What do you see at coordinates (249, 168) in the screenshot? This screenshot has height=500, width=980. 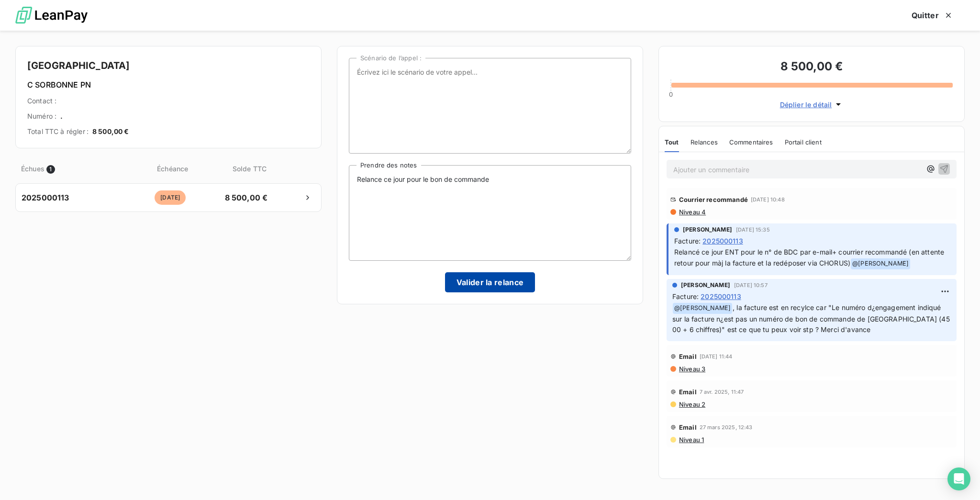 I see `span: Solde TTC` at bounding box center [249, 168].